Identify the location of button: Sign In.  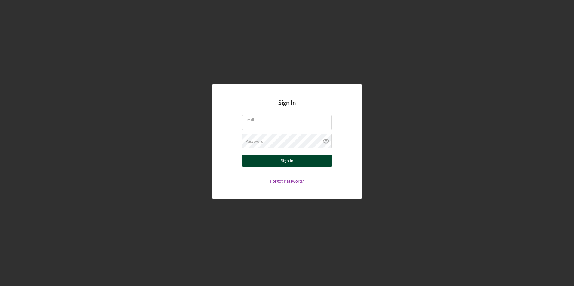
(287, 161).